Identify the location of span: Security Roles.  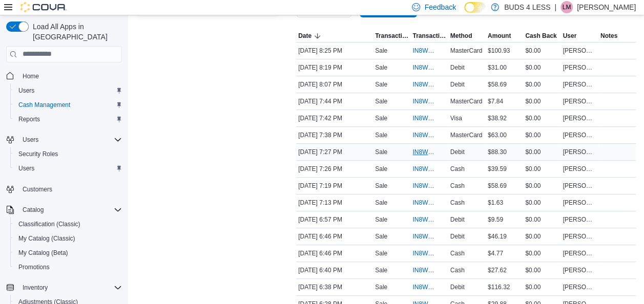
(68, 154).